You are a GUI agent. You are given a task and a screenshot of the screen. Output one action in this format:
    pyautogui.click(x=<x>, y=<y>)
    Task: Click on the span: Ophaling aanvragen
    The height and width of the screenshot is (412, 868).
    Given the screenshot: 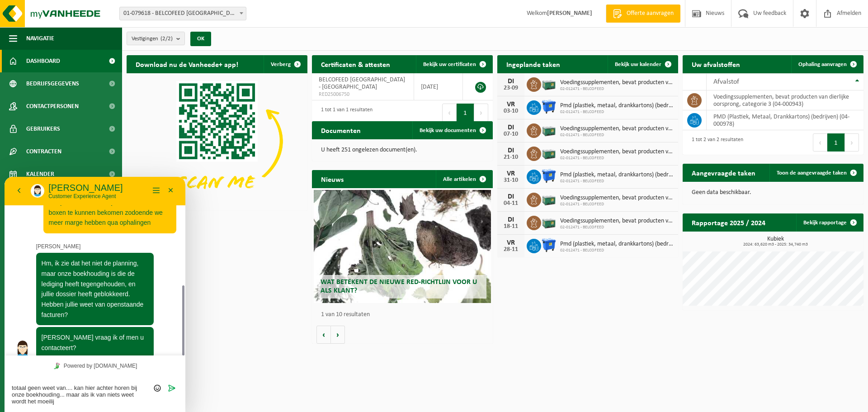 What is the action you would take?
    pyautogui.click(x=822, y=64)
    